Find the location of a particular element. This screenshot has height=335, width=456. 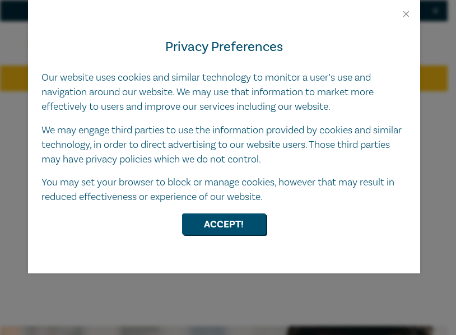

p: Our website uses cookies and similar technology to monitor a user’s use and navigation around our... is located at coordinates (224, 92).